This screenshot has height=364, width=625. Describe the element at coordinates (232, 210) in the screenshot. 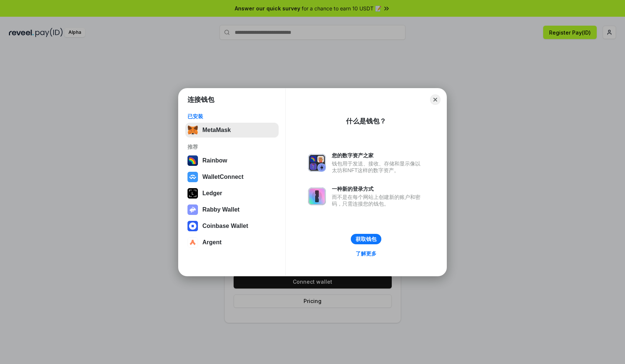

I see `button: Rabby Wallet` at that location.